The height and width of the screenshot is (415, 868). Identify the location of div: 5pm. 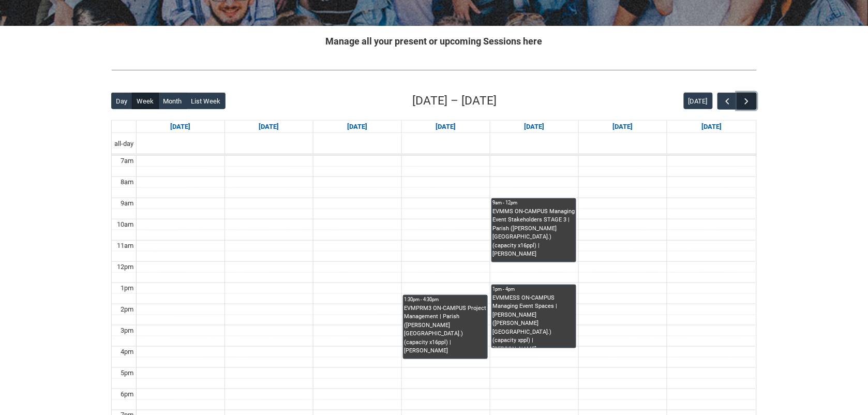
(127, 373).